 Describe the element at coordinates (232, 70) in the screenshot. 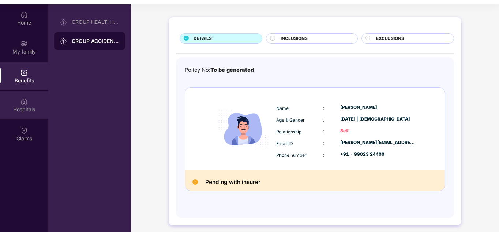

I see `span: To be generated` at that location.